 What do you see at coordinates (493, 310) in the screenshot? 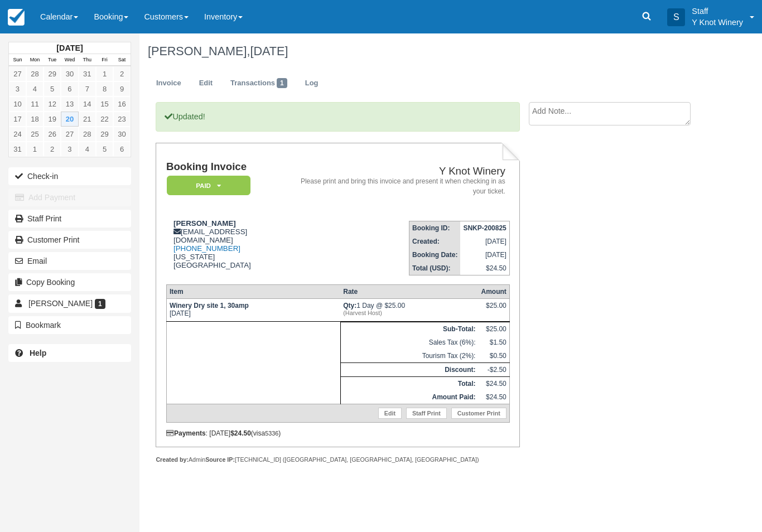
I see `div: $25.00` at bounding box center [493, 310].